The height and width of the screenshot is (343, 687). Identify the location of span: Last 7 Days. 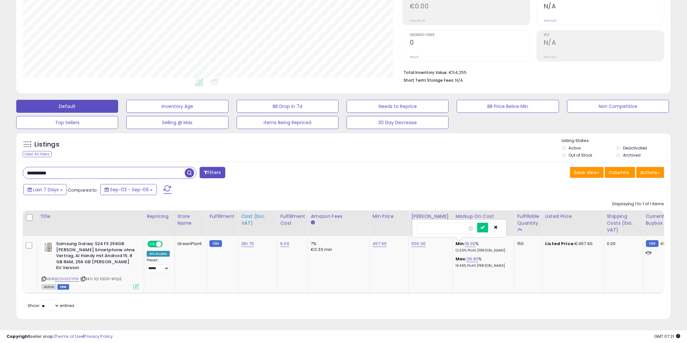
(46, 190).